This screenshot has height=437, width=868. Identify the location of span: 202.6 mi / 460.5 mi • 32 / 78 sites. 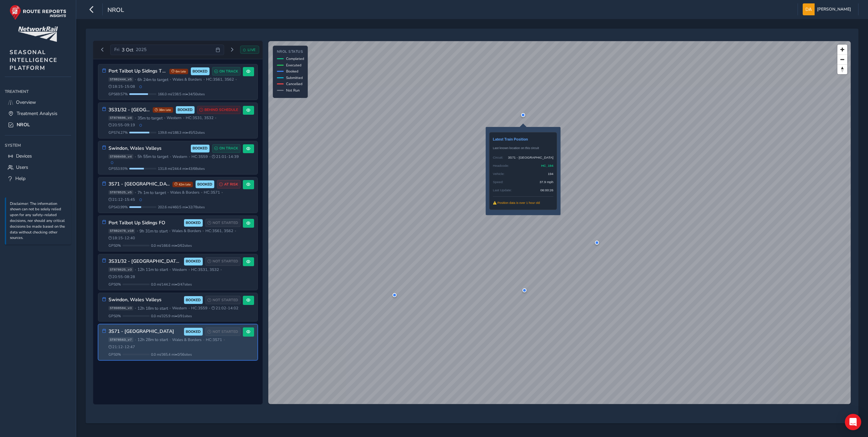
(181, 207).